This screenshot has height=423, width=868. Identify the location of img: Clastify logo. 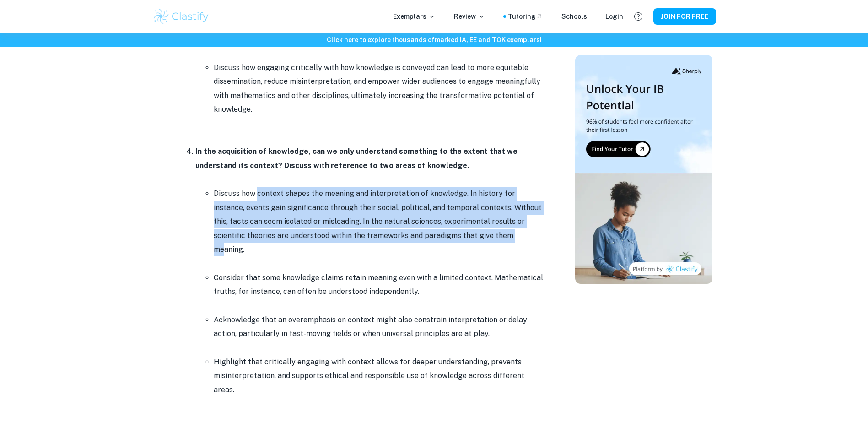
(181, 17).